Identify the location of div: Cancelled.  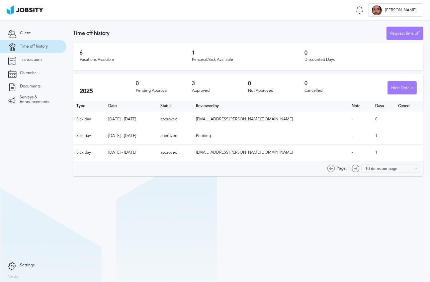
(332, 91).